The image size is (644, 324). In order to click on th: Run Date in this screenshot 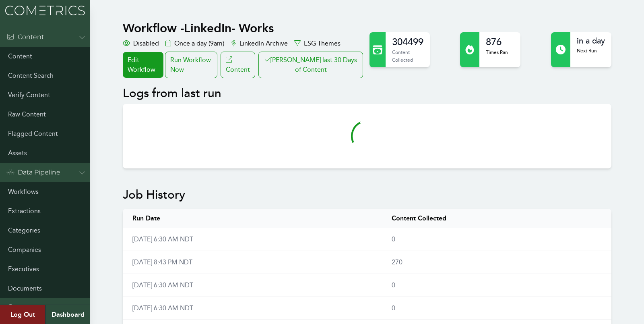, I will do `click(252, 218)`.